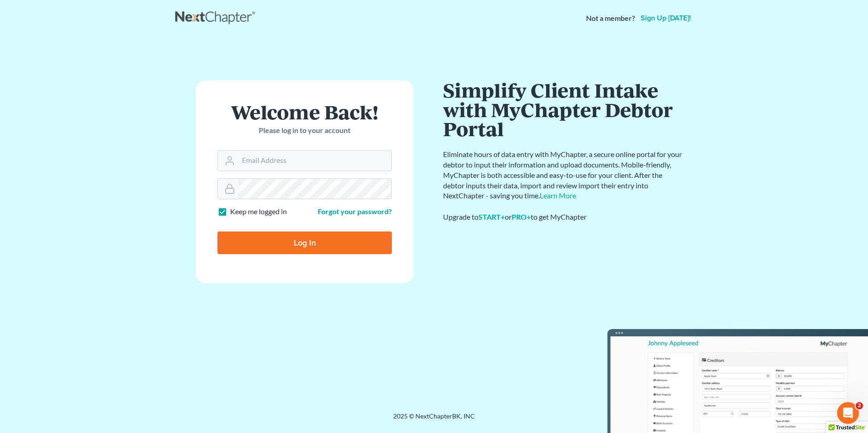 This screenshot has width=868, height=433. I want to click on p: Eliminate hours of data entry with MyChapter, a secure online portal for your debtor to input the..., so click(563, 175).